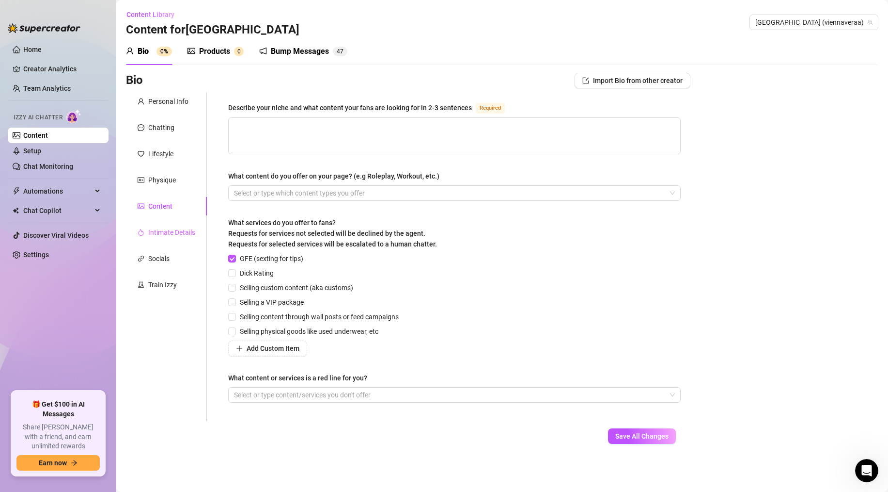  Describe the element at coordinates (52, 26) in the screenshot. I see `img: logo` at that location.